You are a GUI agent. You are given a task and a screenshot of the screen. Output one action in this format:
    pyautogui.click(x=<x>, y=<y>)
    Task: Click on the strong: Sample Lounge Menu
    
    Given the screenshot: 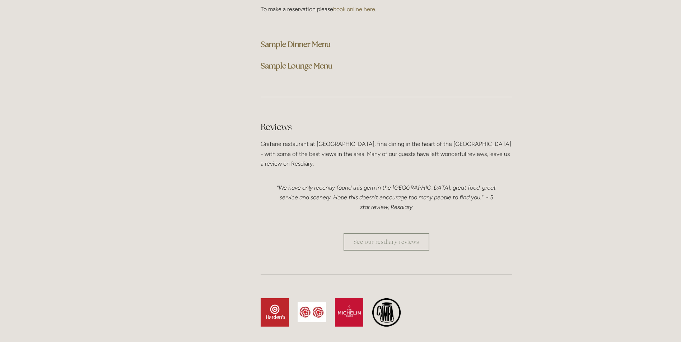 What is the action you would take?
    pyautogui.click(x=297, y=66)
    